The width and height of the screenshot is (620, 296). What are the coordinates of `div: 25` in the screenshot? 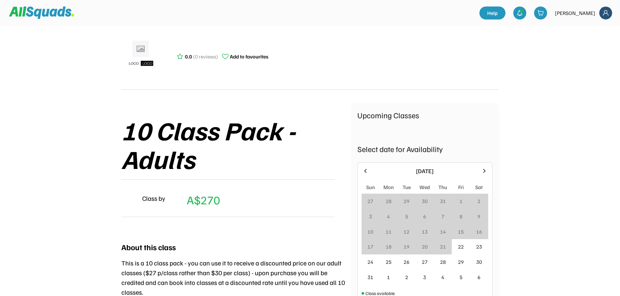 It's located at (388, 262).